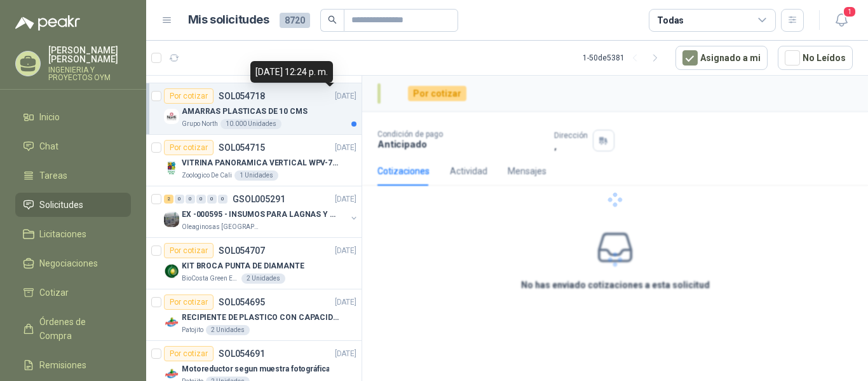 This screenshot has width=868, height=381. What do you see at coordinates (69, 264) in the screenshot?
I see `span: Negociaciones` at bounding box center [69, 264].